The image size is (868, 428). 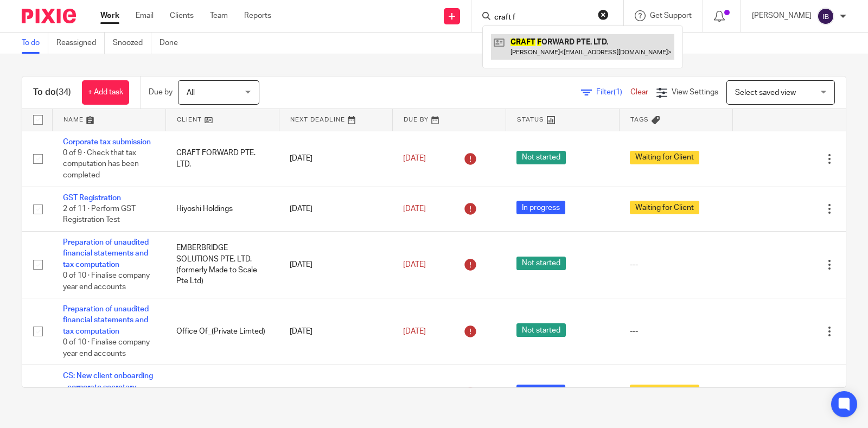 What do you see at coordinates (612, 92) in the screenshot?
I see `span: Filter` at bounding box center [612, 92].